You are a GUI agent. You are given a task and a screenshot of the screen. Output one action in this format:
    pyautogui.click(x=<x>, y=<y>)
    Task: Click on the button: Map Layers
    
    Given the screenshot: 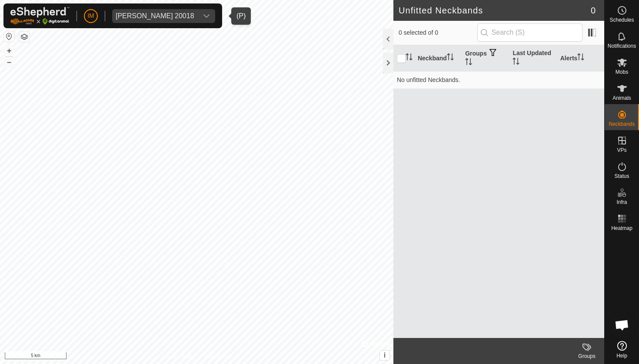 What is the action you would take?
    pyautogui.click(x=25, y=37)
    